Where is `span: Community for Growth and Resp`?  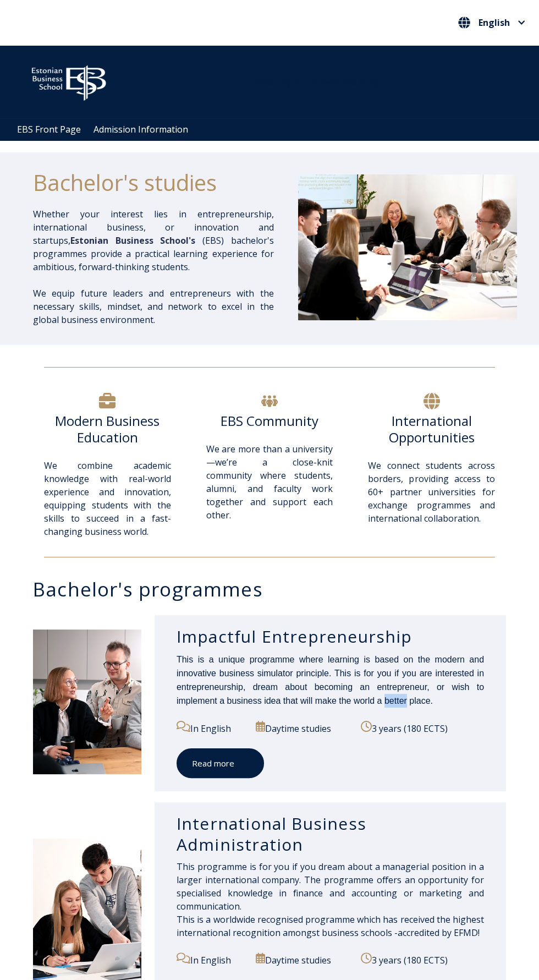
span: Community for Growth and Resp is located at coordinates (311, 82).